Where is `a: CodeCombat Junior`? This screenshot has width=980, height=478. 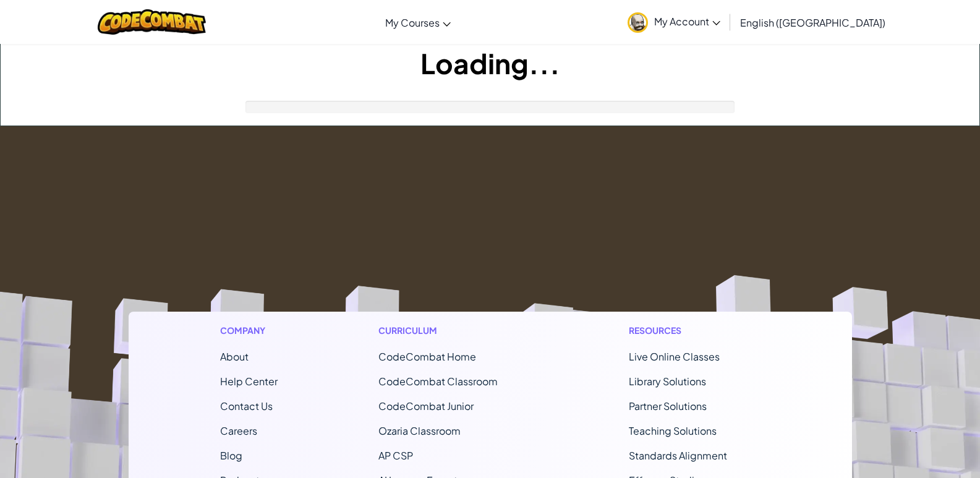 a: CodeCombat Junior is located at coordinates (426, 405).